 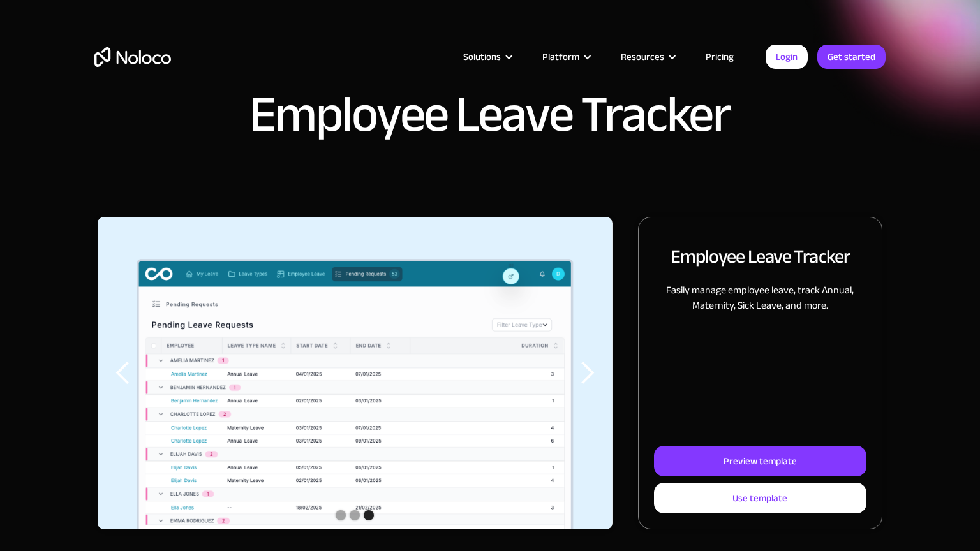 What do you see at coordinates (760, 257) in the screenshot?
I see `h2: Employee Leave Tracker` at bounding box center [760, 257].